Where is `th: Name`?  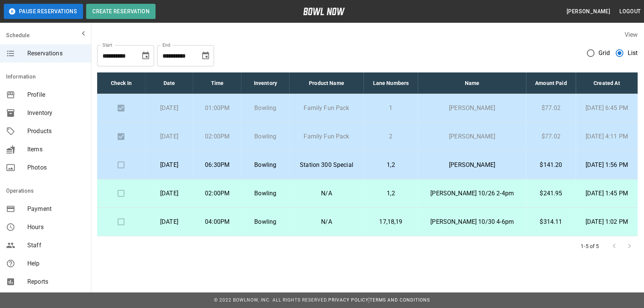
th: Name is located at coordinates (472, 83).